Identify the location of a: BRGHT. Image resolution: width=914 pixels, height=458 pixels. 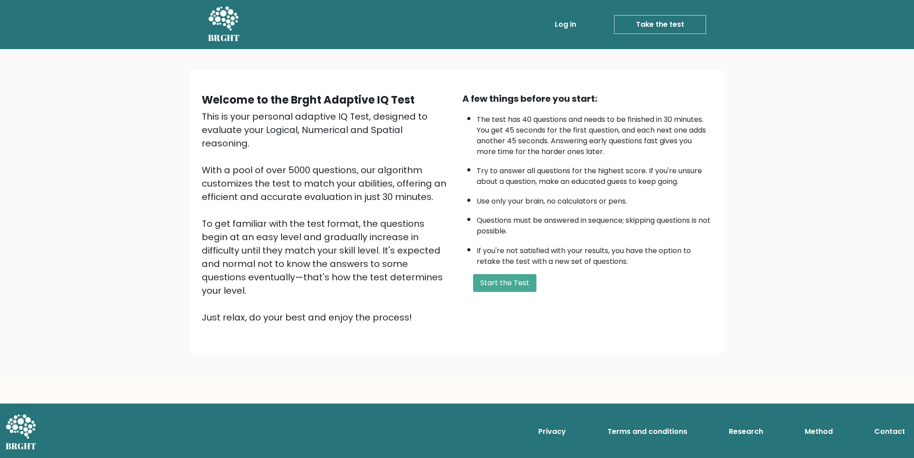
(224, 25).